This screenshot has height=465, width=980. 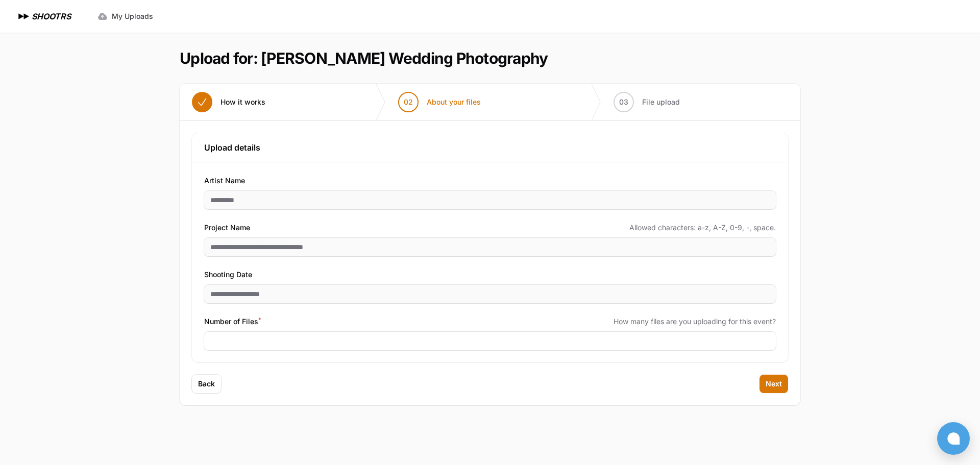 I want to click on h1: SHOOTRS, so click(x=51, y=17).